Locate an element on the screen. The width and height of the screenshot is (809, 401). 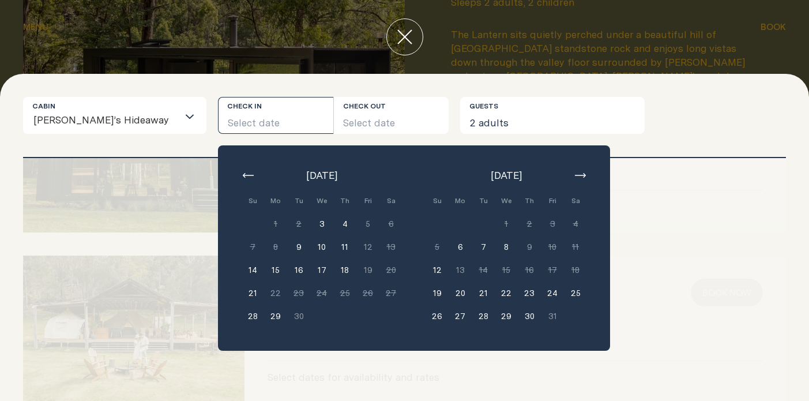
label: Guests is located at coordinates (484, 106).